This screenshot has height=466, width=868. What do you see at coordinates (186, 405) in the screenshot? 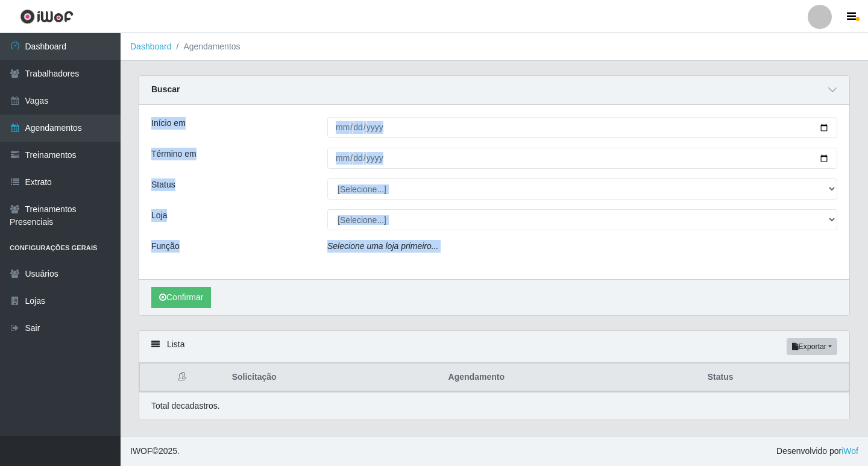
I see `p: Total de cadastros.` at bounding box center [186, 405].